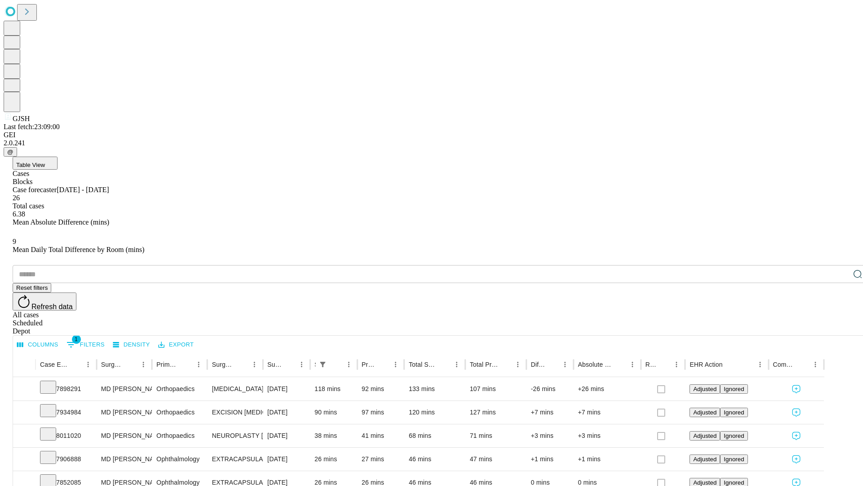 The width and height of the screenshot is (863, 486). I want to click on div: +3 mins, so click(550, 435).